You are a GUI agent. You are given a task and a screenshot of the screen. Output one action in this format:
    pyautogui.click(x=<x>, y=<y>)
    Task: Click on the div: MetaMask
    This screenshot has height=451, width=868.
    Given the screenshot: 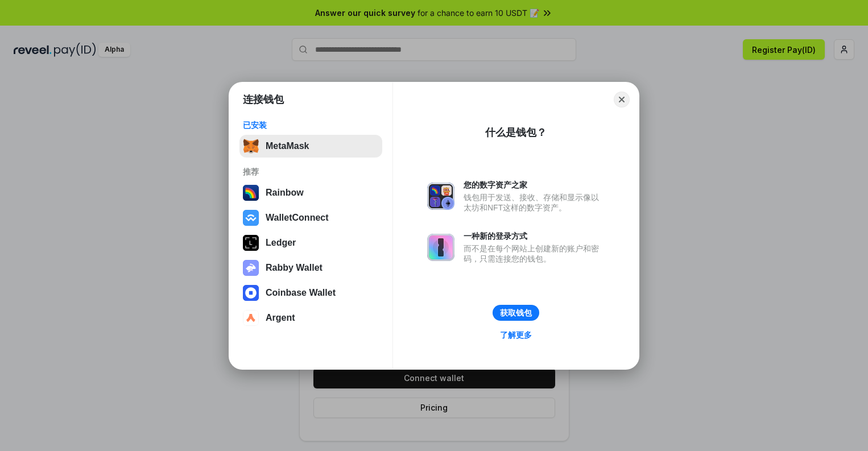 What is the action you would take?
    pyautogui.click(x=287, y=146)
    